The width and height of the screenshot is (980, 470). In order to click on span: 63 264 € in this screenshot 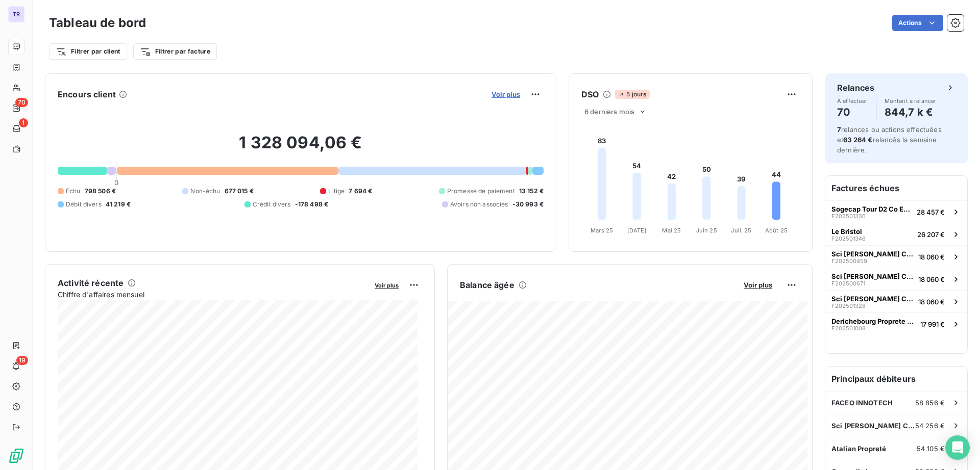, I will do `click(858, 140)`.